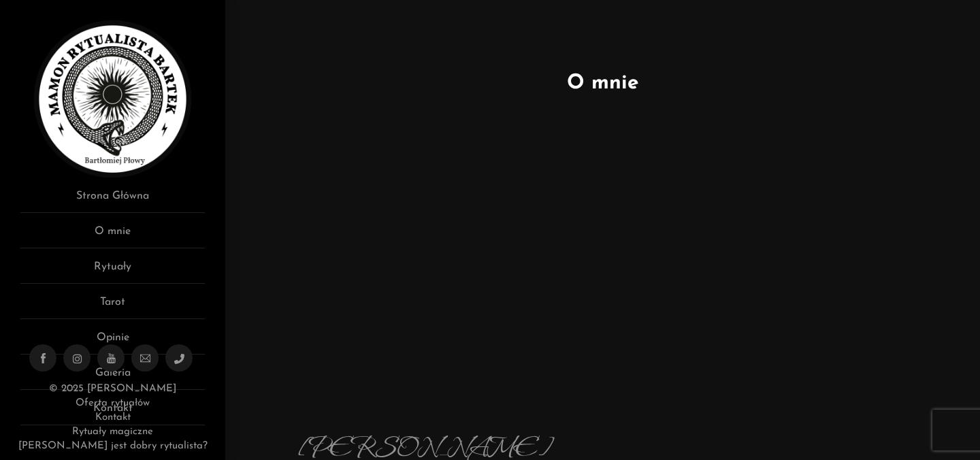 This screenshot has width=980, height=460. What do you see at coordinates (113, 271) in the screenshot?
I see `a: Rytuały` at bounding box center [113, 271].